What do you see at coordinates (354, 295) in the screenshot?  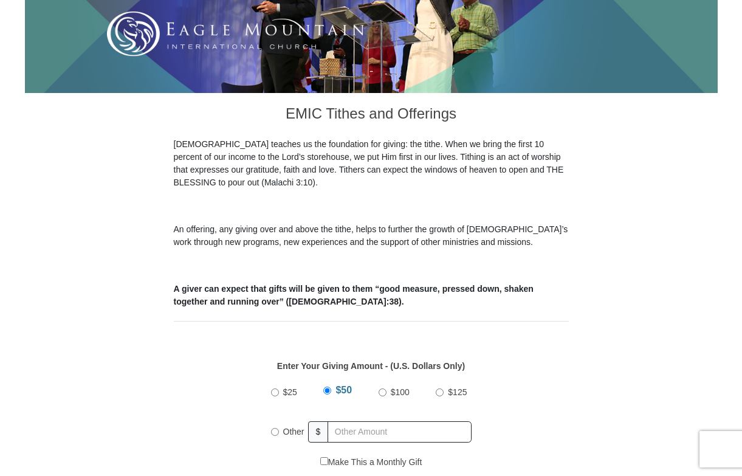 I see `b: A giver can expect that gifts will be given to them “good measure, pressed down, shaken together ...` at bounding box center [354, 295].